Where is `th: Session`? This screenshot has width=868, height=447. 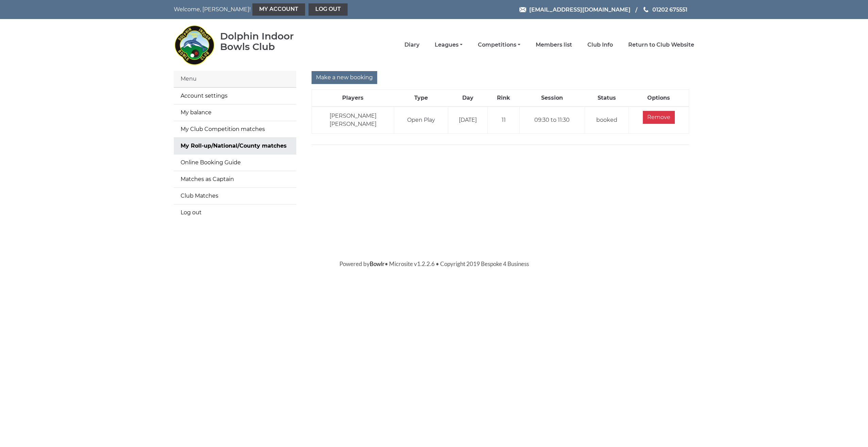
th: Session is located at coordinates (552, 98).